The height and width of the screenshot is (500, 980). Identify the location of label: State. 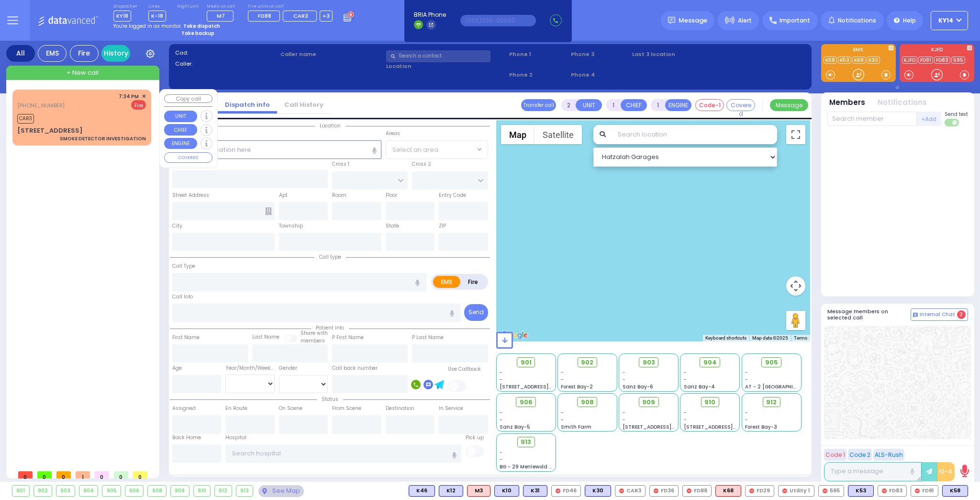
(393, 226).